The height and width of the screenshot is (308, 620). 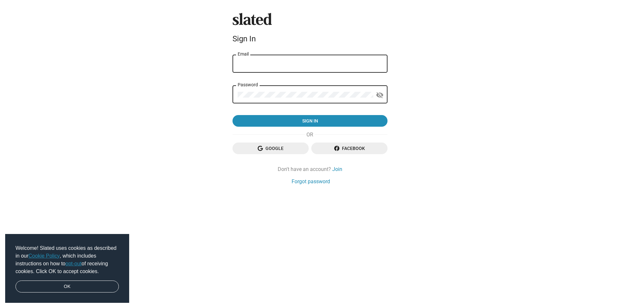 I want to click on span: Facebook, so click(x=349, y=148).